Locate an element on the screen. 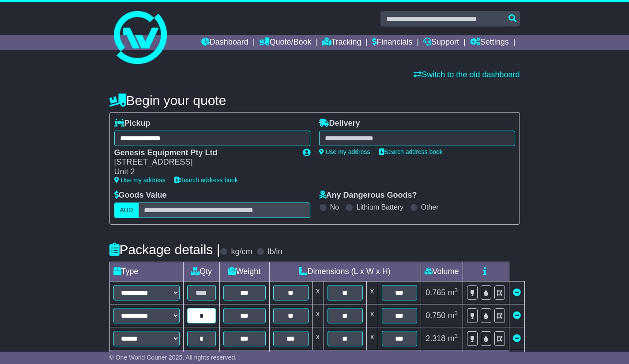 This screenshot has width=629, height=364. span: © One World Courier 2025. All rights reserved. is located at coordinates (173, 357).